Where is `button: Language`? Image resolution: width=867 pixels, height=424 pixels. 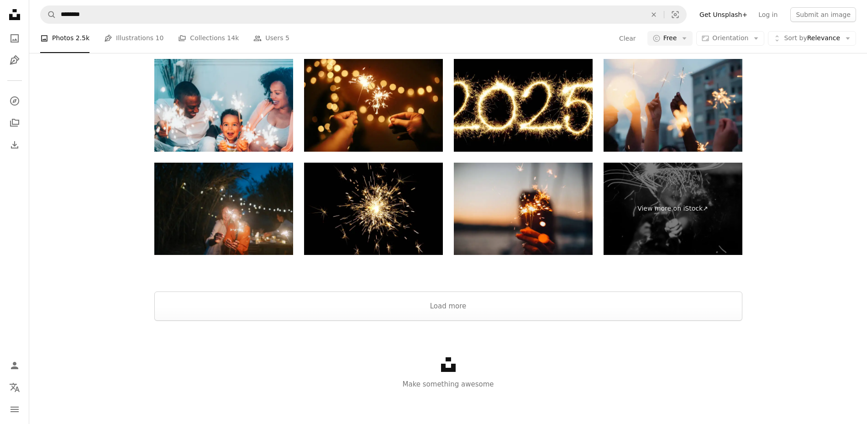
button: Language is located at coordinates (15, 387).